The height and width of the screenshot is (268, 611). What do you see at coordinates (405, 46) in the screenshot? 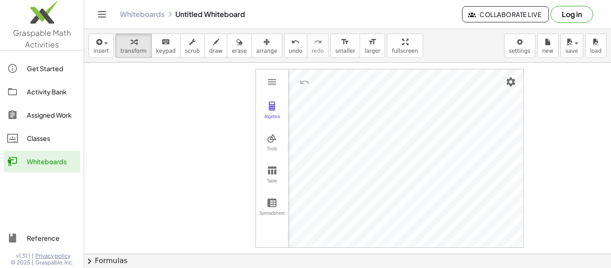
I see `button: fullscreen` at bounding box center [405, 46].